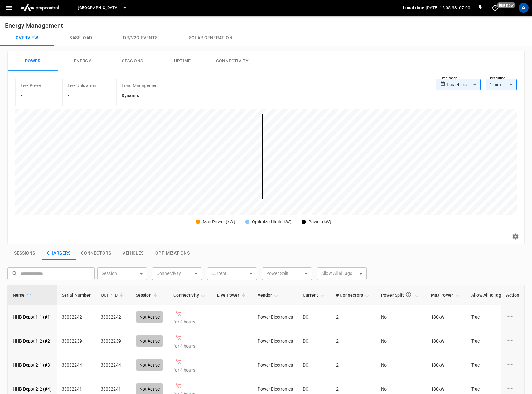  What do you see at coordinates (32, 341) in the screenshot?
I see `a: HHB Depot 1.2 (#2)` at bounding box center [32, 341].